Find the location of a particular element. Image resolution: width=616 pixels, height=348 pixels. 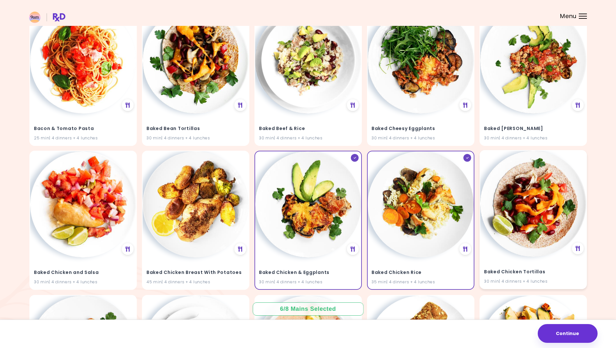

div: 45 min | 4 dinners + 4 lunches is located at coordinates (196, 282).